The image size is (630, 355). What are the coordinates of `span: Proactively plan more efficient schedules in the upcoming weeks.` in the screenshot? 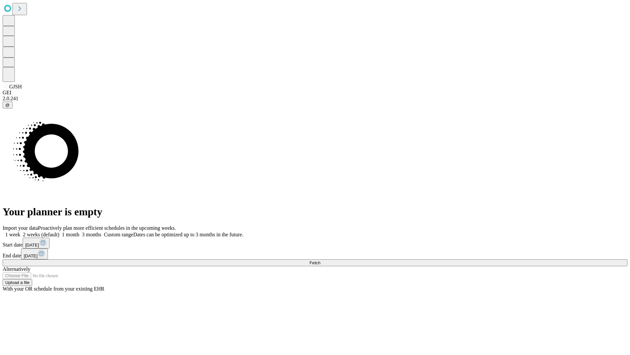 It's located at (107, 228).